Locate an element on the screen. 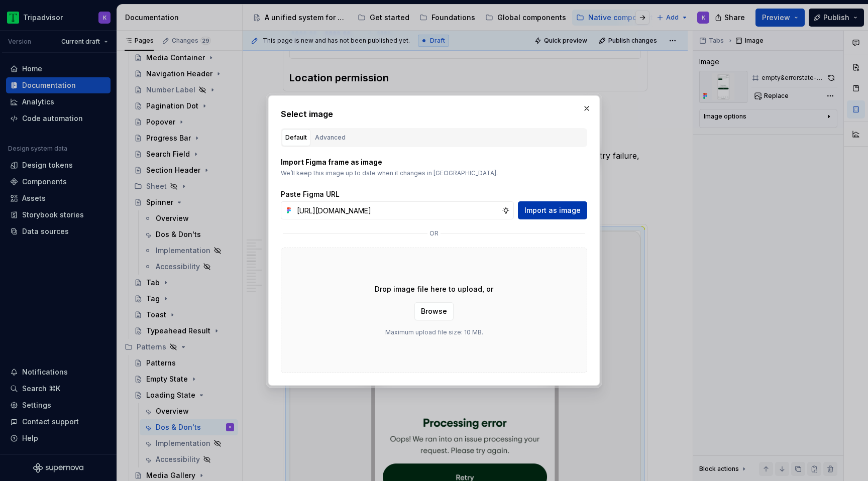  p: or is located at coordinates (434, 233).